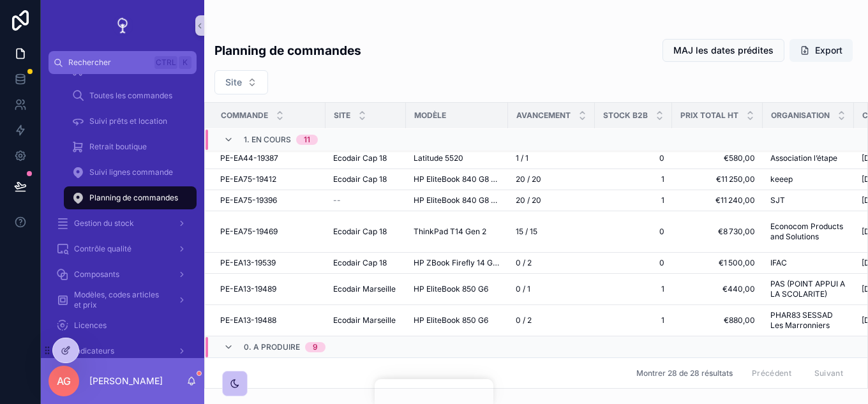  I want to click on a: ThinkPad T14 Gen 2, so click(457, 232).